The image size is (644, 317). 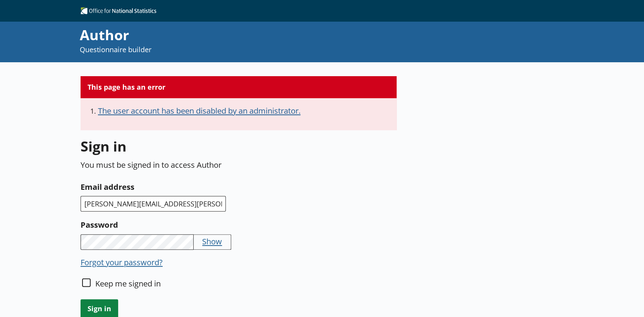 What do you see at coordinates (199, 111) in the screenshot?
I see `button: The user account has been disabled by an administrator.` at bounding box center [199, 111].